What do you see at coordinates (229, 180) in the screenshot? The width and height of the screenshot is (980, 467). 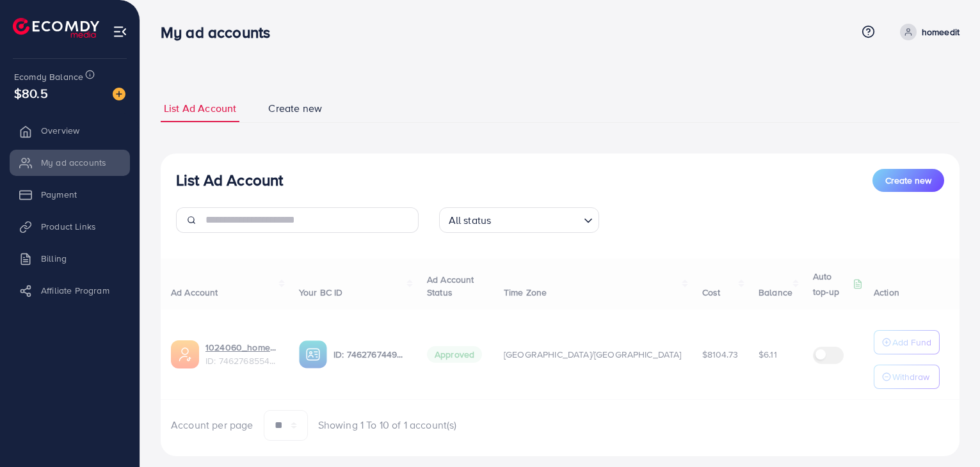 I see `h3: List Ad Account` at bounding box center [229, 180].